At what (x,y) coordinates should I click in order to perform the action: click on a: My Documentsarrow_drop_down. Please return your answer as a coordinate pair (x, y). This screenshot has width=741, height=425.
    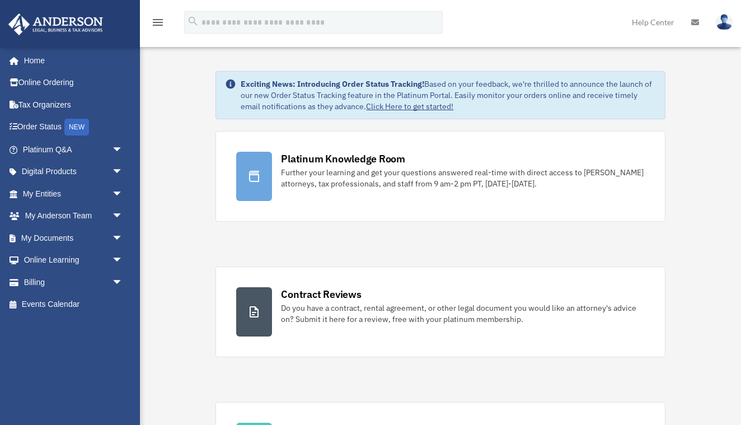
    Looking at the image, I should click on (74, 238).